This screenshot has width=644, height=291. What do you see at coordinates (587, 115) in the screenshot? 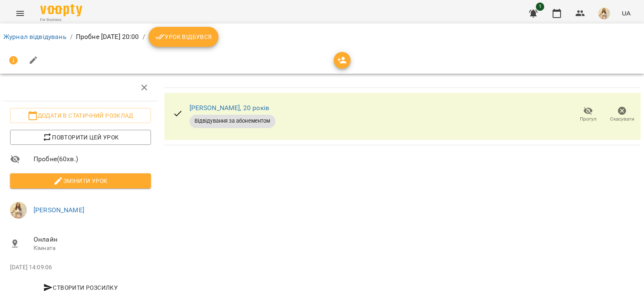
I see `button: Прогул` at bounding box center [587, 115].